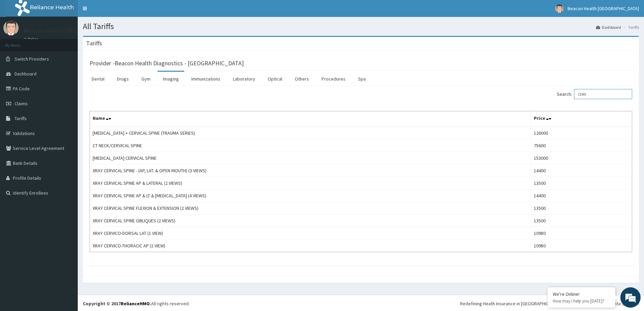 This screenshot has height=311, width=644. Describe the element at coordinates (244, 79) in the screenshot. I see `a: Laboratory` at that location.